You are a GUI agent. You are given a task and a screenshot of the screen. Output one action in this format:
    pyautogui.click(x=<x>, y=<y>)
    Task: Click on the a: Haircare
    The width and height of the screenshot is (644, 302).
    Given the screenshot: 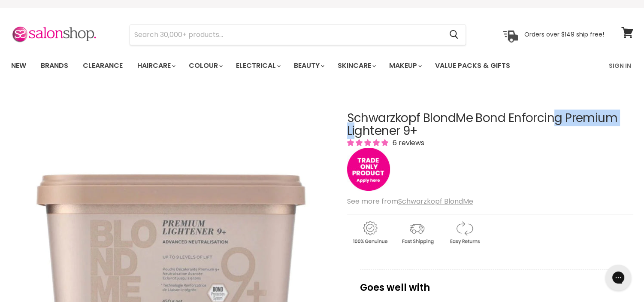 What is the action you would take?
    pyautogui.click(x=156, y=66)
    